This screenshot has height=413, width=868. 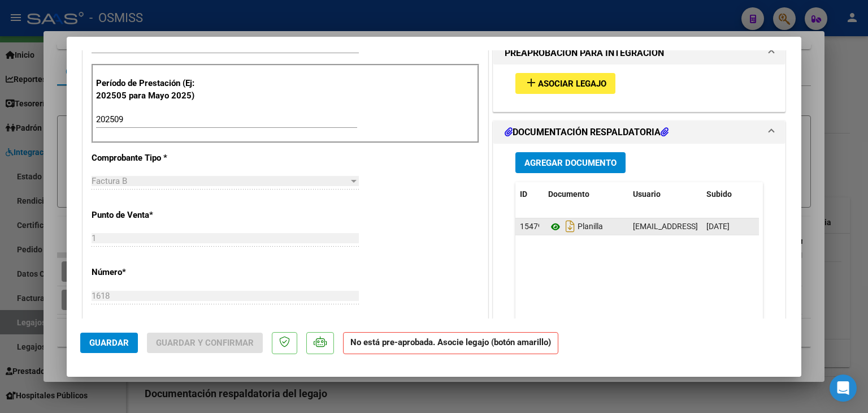 I want to click on span: Subido, so click(x=718, y=194).